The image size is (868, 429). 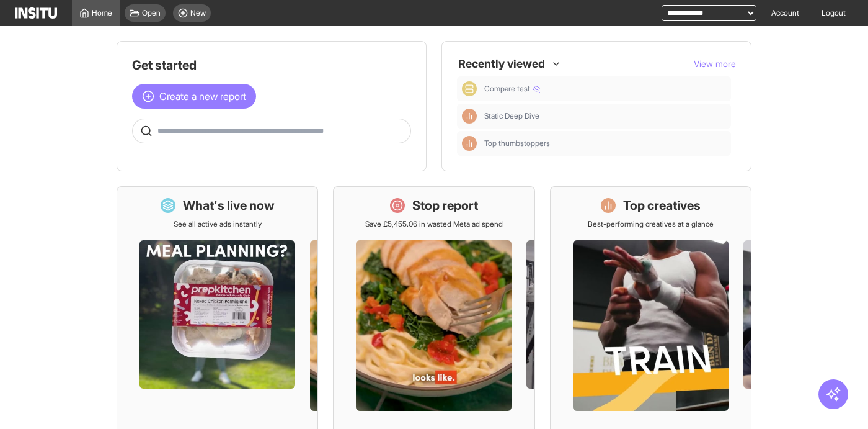 What do you see at coordinates (445, 206) in the screenshot?
I see `h1: Stop report` at bounding box center [445, 206].